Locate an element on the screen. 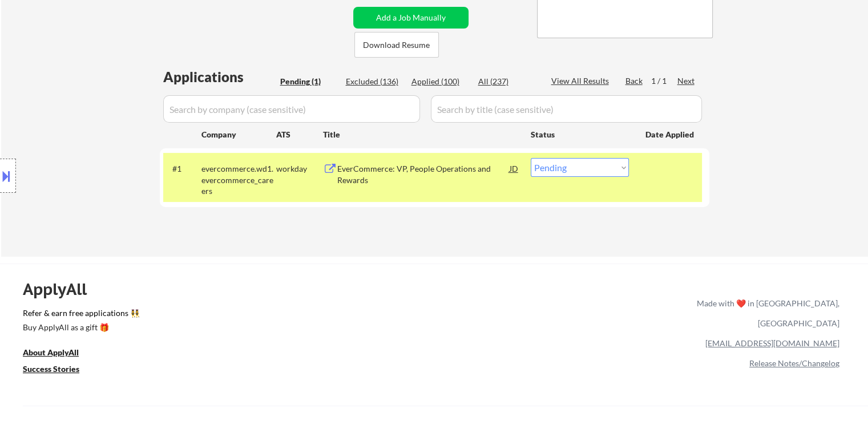 The height and width of the screenshot is (421, 868). div: Company is located at coordinates (239, 134).